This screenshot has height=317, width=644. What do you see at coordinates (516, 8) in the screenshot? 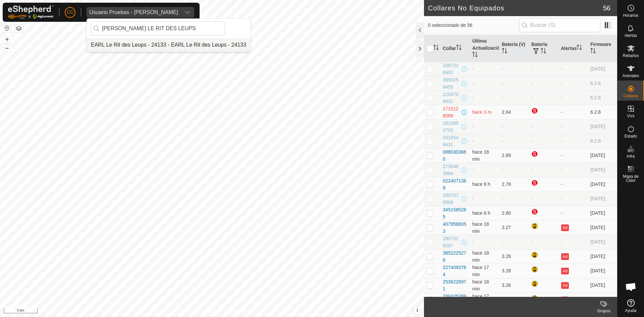
I see `h2: Collares No Equipados` at bounding box center [516, 8].